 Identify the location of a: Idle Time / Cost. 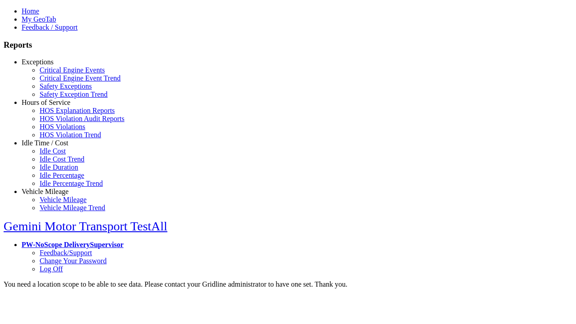
(45, 143).